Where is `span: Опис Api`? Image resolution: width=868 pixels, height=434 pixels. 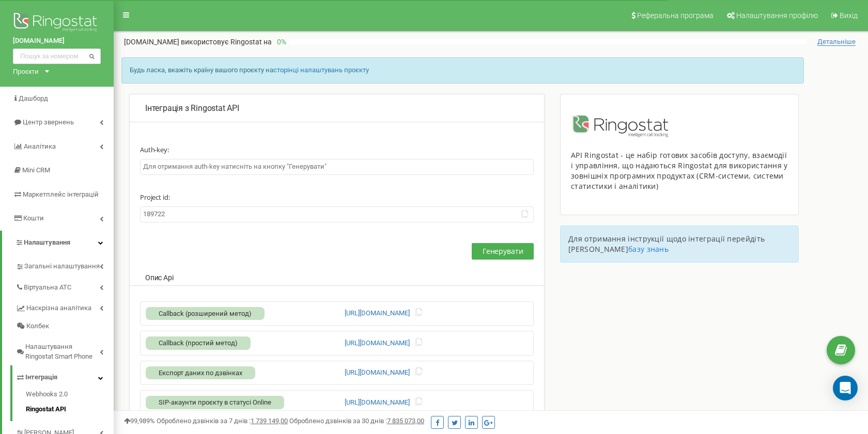
span: Опис Api is located at coordinates (159, 278).